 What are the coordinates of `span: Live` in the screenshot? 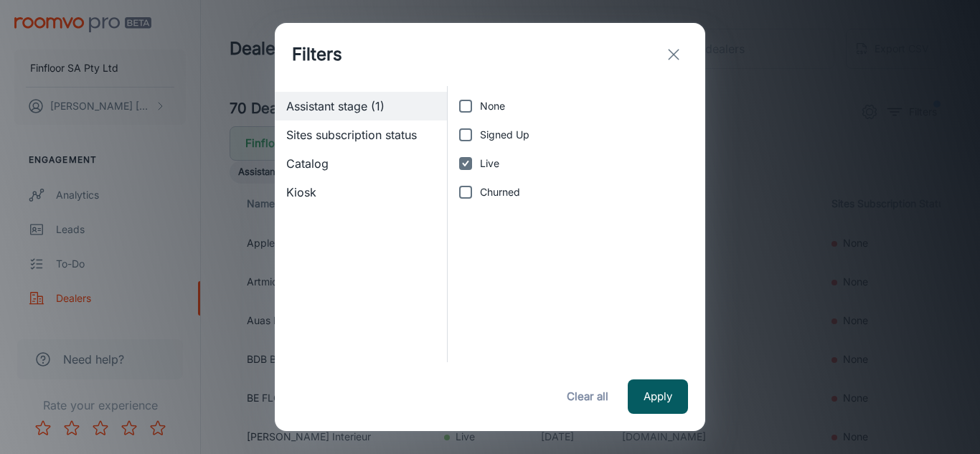 It's located at (489, 163).